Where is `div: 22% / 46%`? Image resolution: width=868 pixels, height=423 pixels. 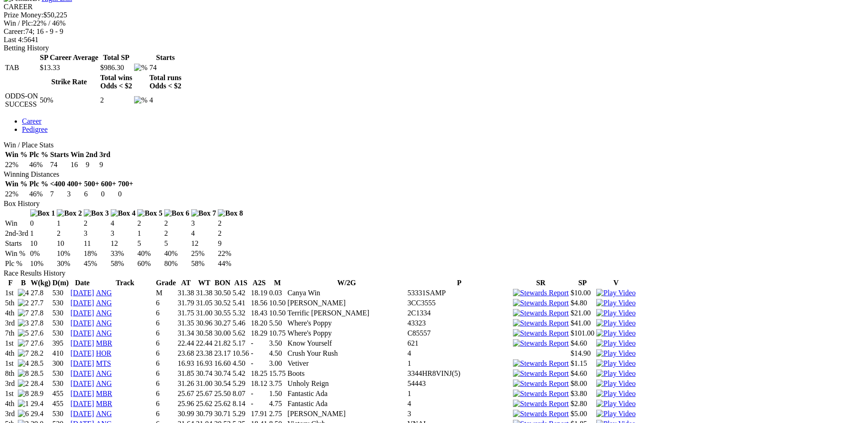 div: 22% / 46% is located at coordinates (434, 24).